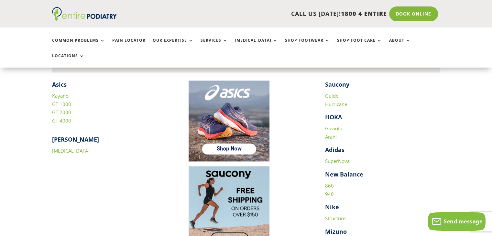  Describe the element at coordinates (331, 137) in the screenshot. I see `a: Arahi` at that location.